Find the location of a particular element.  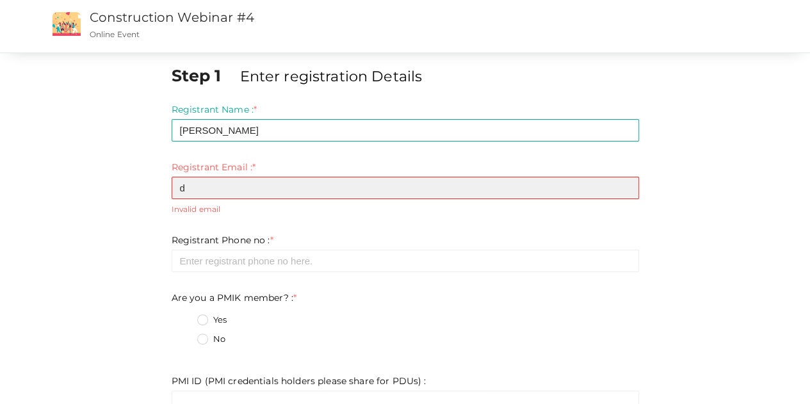

input: Enter registrant phone no here. is located at coordinates (405, 260).